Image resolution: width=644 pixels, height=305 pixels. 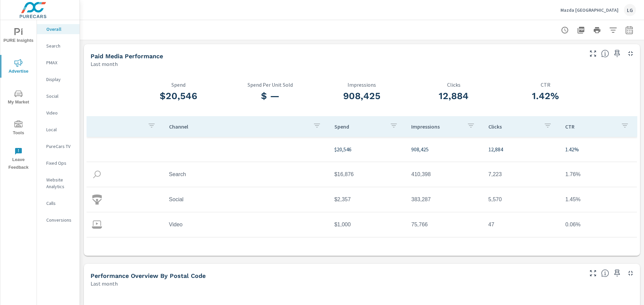 What do you see at coordinates (598, 225) in the screenshot?
I see `td: 0.06%` at bounding box center [598, 225].